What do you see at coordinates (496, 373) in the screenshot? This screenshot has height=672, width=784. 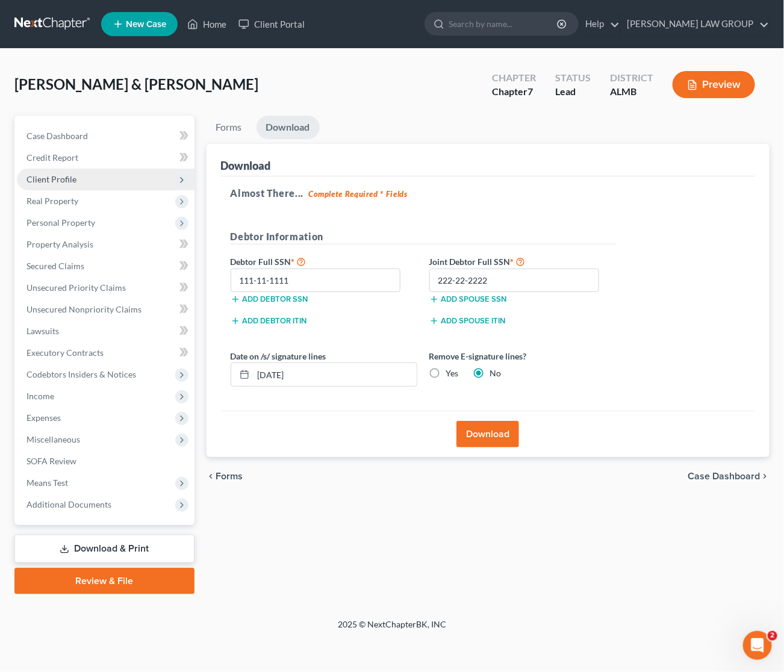 I see `label: No` at bounding box center [496, 373].